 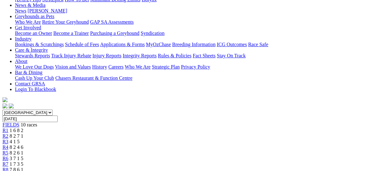 What do you see at coordinates (175, 56) in the screenshot?
I see `a: Rules & Policies` at bounding box center [175, 56].